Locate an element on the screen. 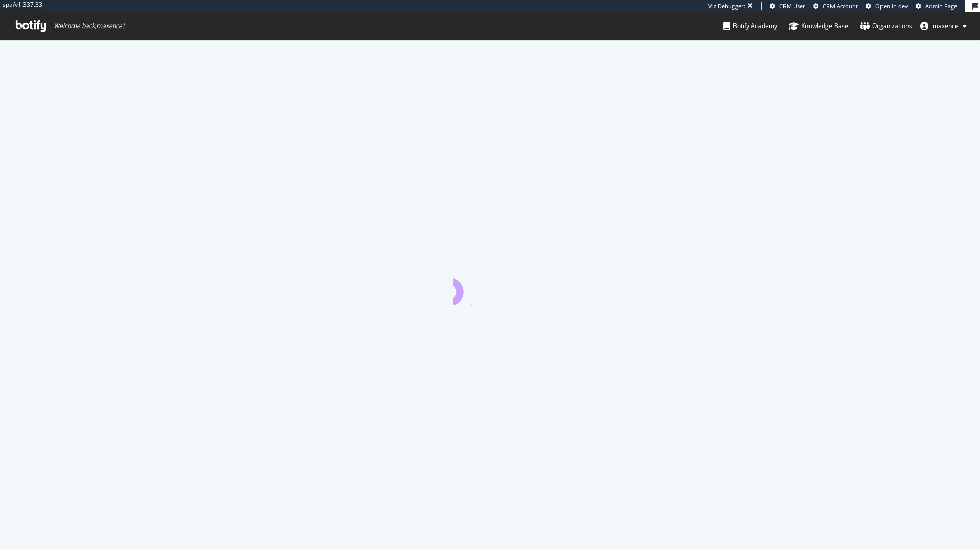 Image resolution: width=980 pixels, height=550 pixels. div: Knowledge Base is located at coordinates (818, 26).